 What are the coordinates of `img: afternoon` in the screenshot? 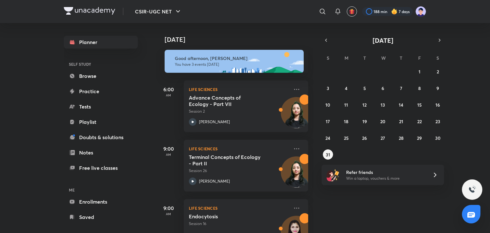 It's located at (234, 61).